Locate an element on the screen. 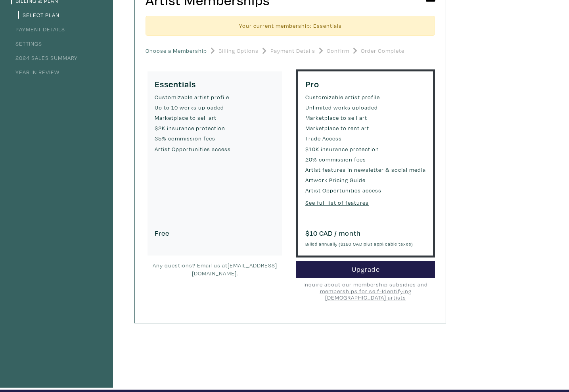 The image size is (569, 392). small: Any questions? Email us at . is located at coordinates (215, 270).